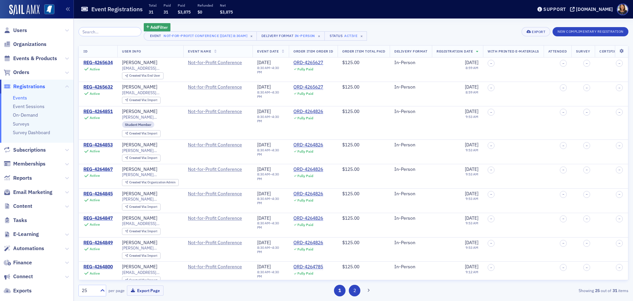 This screenshot has height=301, width=633. I want to click on span: Subscriptions, so click(29, 150).